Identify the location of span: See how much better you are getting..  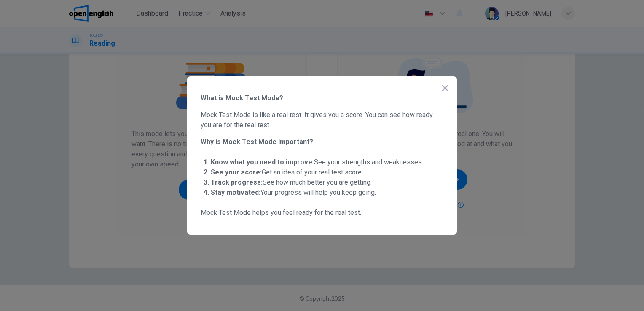
(291, 182).